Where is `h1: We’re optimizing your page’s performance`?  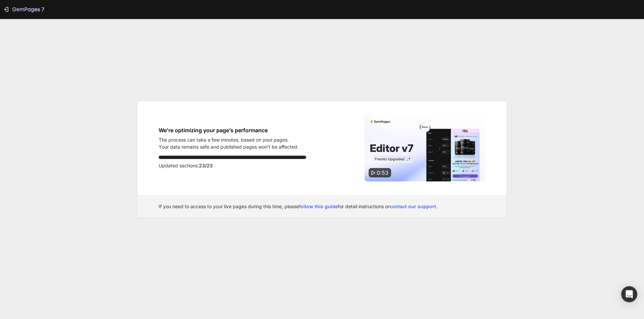 h1: We’re optimizing your page’s performance is located at coordinates (228, 130).